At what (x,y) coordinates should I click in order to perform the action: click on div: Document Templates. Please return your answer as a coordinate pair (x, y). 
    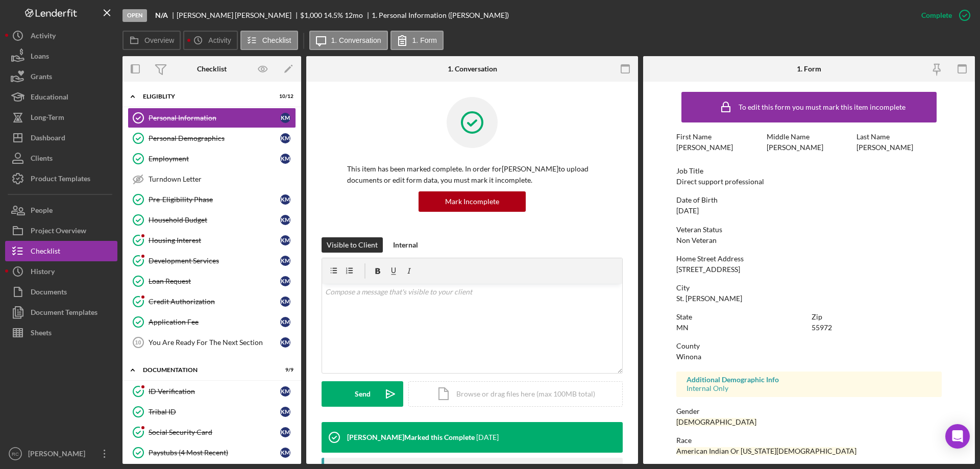
    Looking at the image, I should click on (64, 313).